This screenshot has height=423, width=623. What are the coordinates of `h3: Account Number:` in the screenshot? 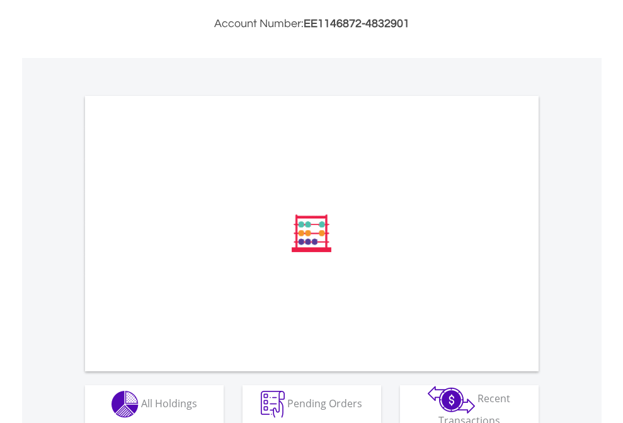 It's located at (312, 24).